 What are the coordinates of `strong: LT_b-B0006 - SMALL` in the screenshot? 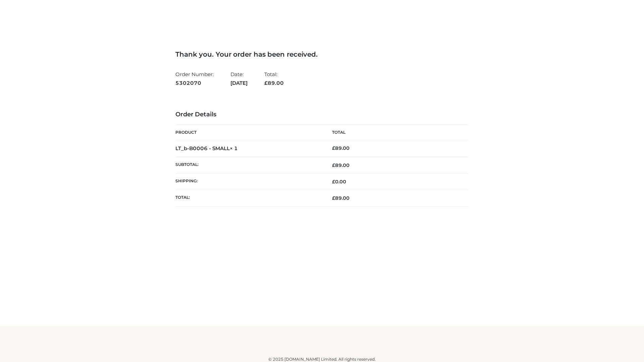 It's located at (207, 148).